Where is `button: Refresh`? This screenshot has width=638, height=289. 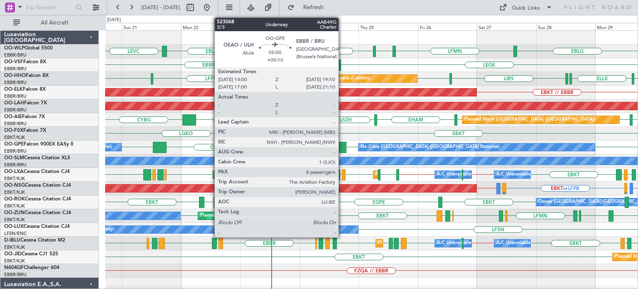
button: Refresh is located at coordinates (309, 7).